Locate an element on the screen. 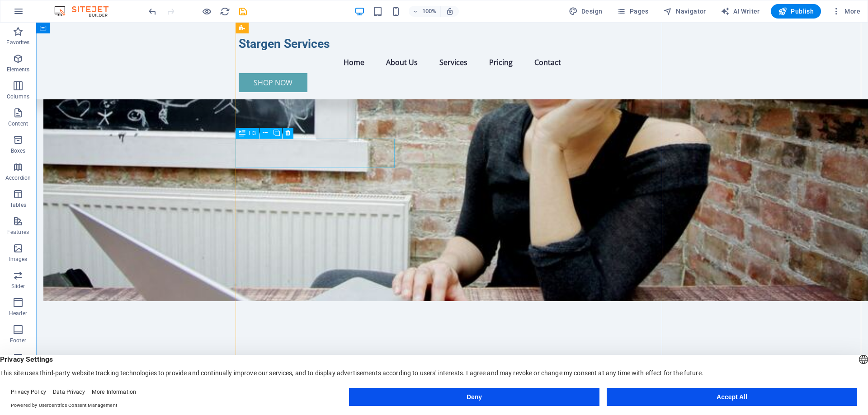 The image size is (868, 415). span: H3 is located at coordinates (252, 133).